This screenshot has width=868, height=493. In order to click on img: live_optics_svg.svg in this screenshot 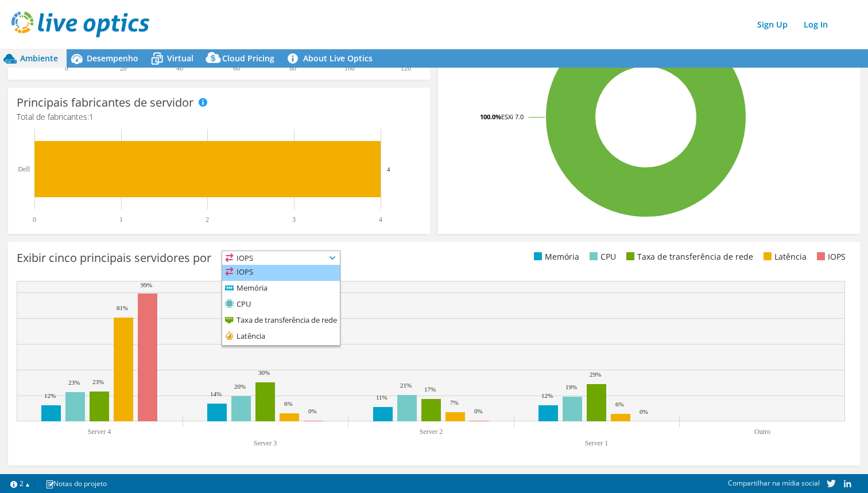, I will do `click(80, 24)`.